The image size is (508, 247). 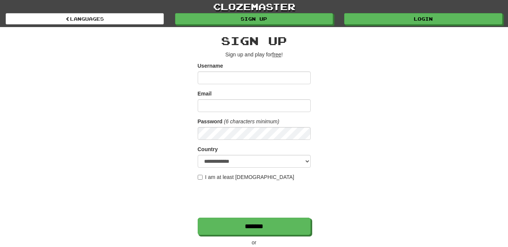 What do you see at coordinates (85, 19) in the screenshot?
I see `a: Languages` at bounding box center [85, 19].